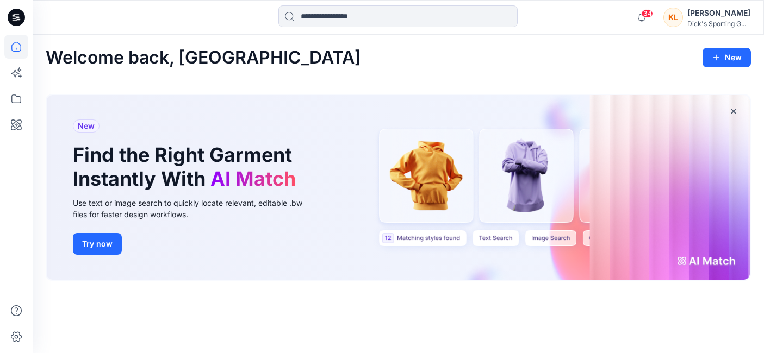 The image size is (764, 353). Describe the element at coordinates (253, 179) in the screenshot. I see `span: AI Match` at that location.